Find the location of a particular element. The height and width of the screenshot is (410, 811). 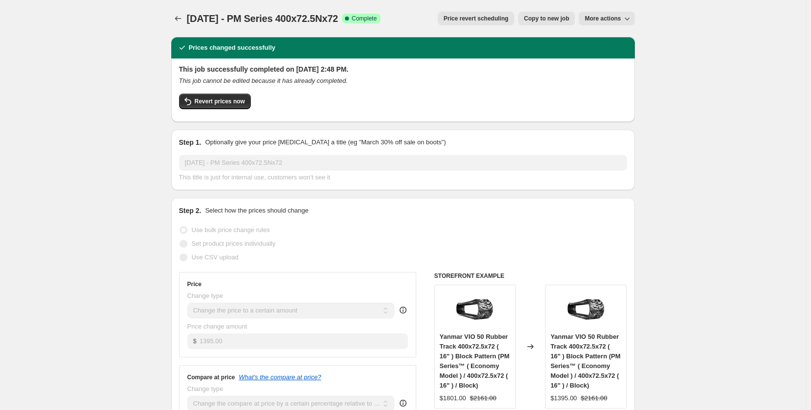

h6: STOREFRONT EXAMPLE is located at coordinates (530, 276).